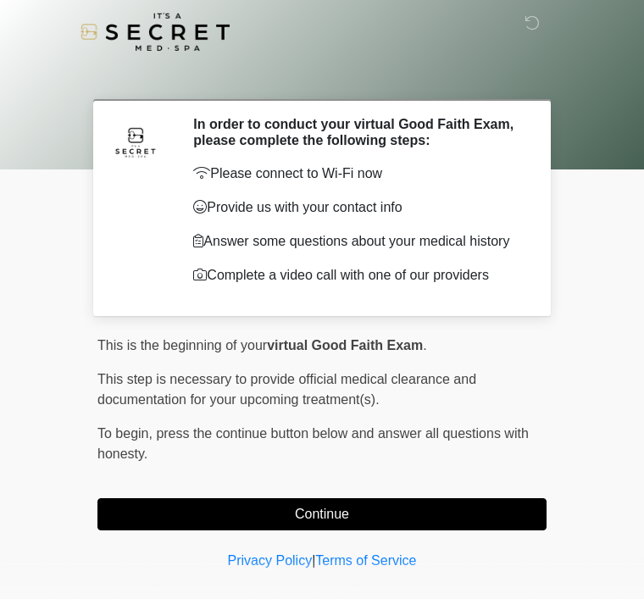 This screenshot has width=644, height=599. Describe the element at coordinates (357, 241) in the screenshot. I see `p: Answer some questions about your medical history` at that location.